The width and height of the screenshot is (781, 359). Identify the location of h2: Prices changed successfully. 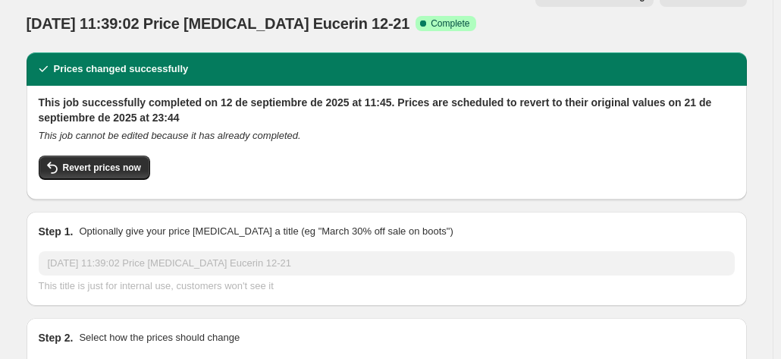
(121, 69).